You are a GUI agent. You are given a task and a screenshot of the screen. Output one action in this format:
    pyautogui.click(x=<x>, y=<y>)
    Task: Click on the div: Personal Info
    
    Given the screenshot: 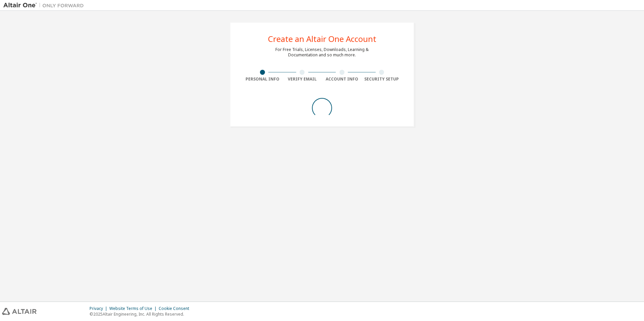 What is the action you would take?
    pyautogui.click(x=262, y=79)
    